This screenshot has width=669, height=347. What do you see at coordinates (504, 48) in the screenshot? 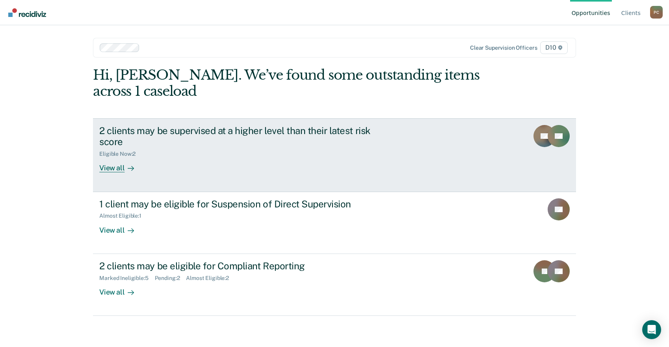
I see `div: Clear supervision officers` at bounding box center [504, 48].